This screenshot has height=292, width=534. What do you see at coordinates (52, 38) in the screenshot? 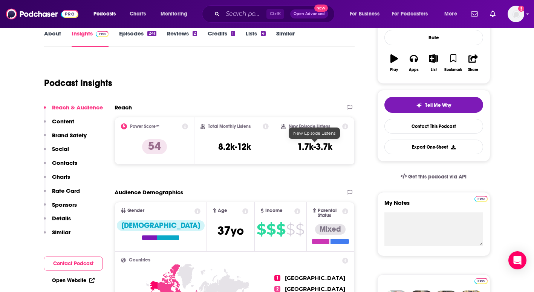
I see `a: About` at bounding box center [52, 38].